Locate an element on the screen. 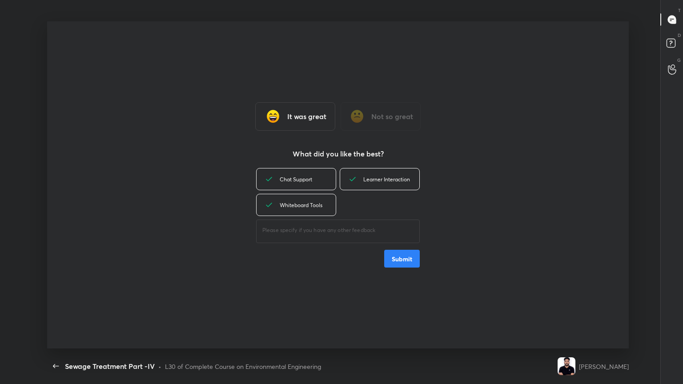 This screenshot has width=683, height=384. p: T is located at coordinates (679, 10).